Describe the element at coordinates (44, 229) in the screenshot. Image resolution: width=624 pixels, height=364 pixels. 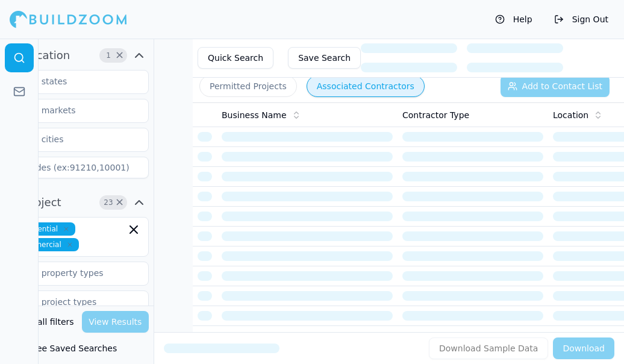
I see `span: Residential` at that location.